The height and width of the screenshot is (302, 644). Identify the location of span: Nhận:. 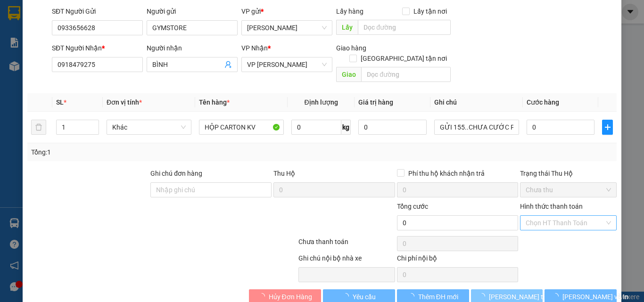
(101, 14).